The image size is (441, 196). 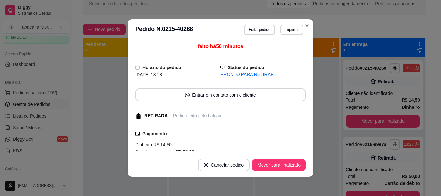 What do you see at coordinates (187, 95) in the screenshot?
I see `span: whats-app` at bounding box center [187, 95].